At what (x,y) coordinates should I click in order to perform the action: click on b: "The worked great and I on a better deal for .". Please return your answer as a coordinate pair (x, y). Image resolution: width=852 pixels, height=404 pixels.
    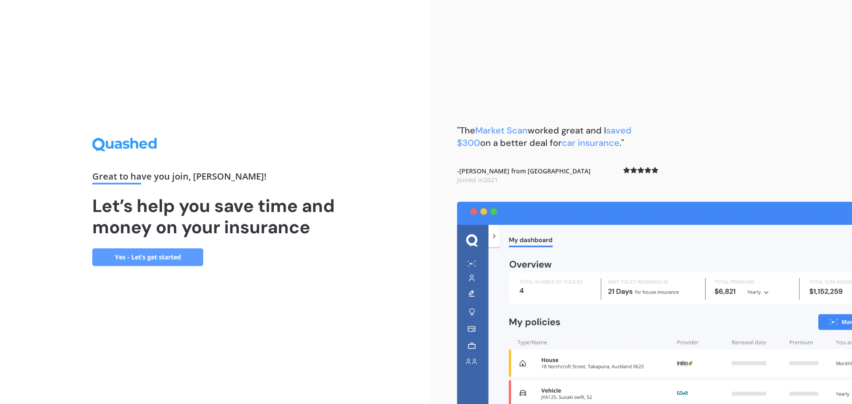
    Looking at the image, I should click on (544, 137).